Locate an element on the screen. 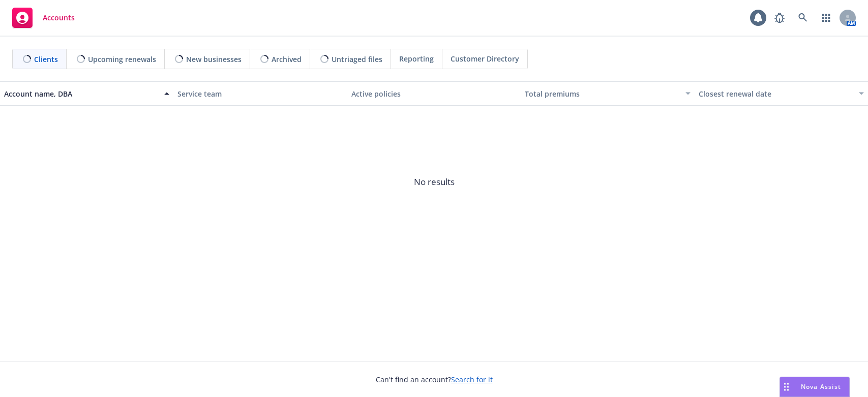  a: Report a Bug is located at coordinates (780, 18).